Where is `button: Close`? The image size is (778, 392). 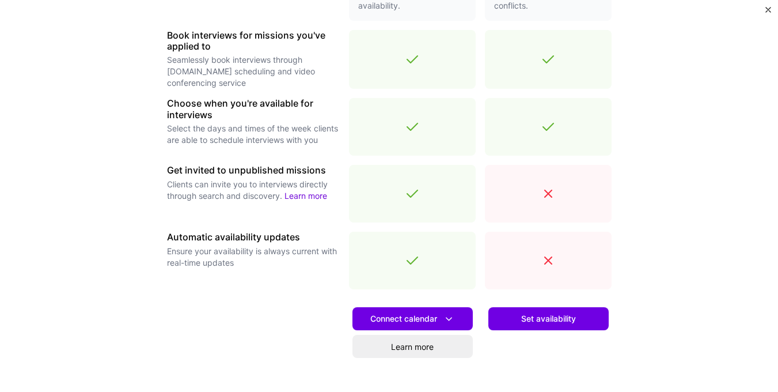
button: Close is located at coordinates (768, 13).